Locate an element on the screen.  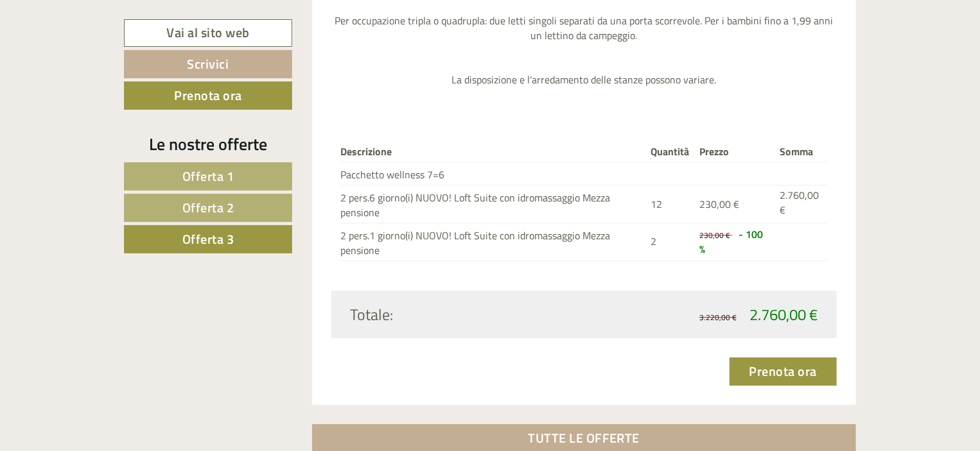
td: 2 is located at coordinates (670, 241).